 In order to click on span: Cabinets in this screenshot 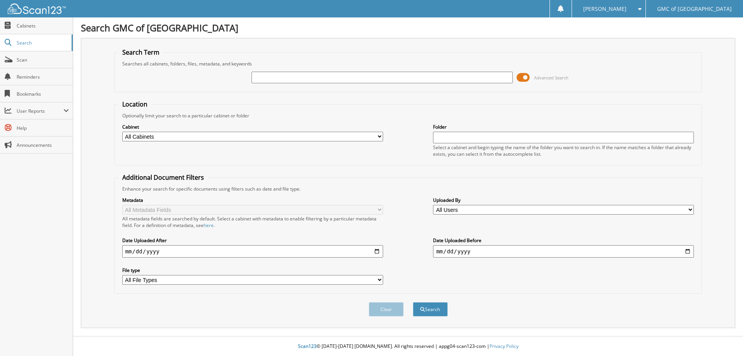, I will do `click(43, 26)`.